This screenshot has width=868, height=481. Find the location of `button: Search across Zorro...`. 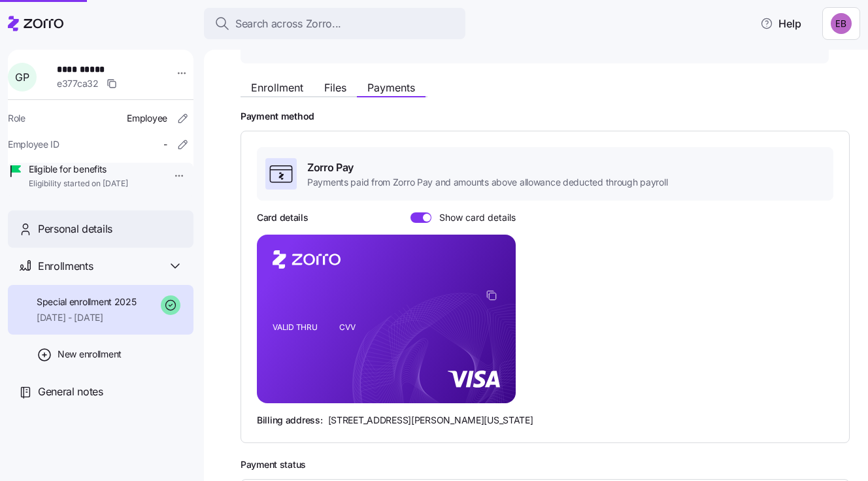

button: Search across Zorro... is located at coordinates (335, 24).